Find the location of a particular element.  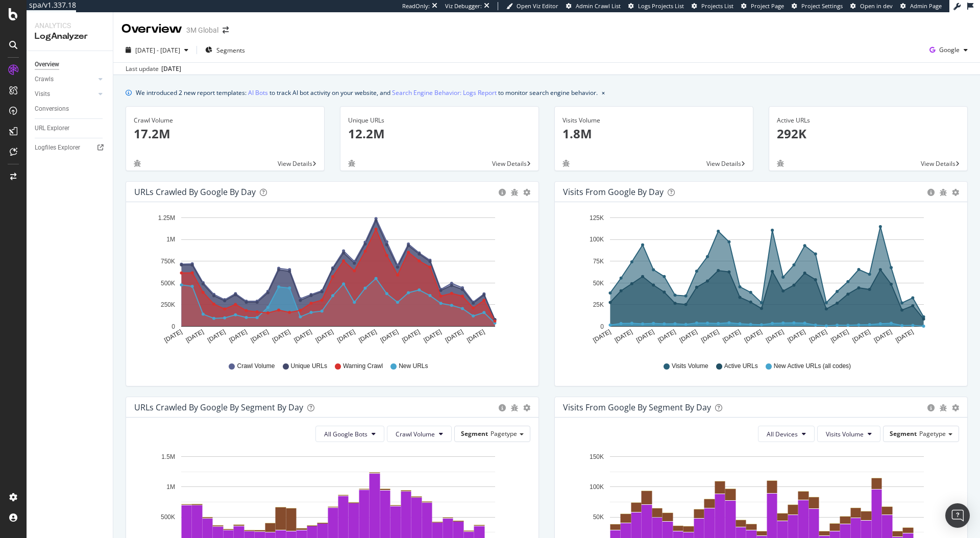

a: Admin Crawl List is located at coordinates (593, 6).